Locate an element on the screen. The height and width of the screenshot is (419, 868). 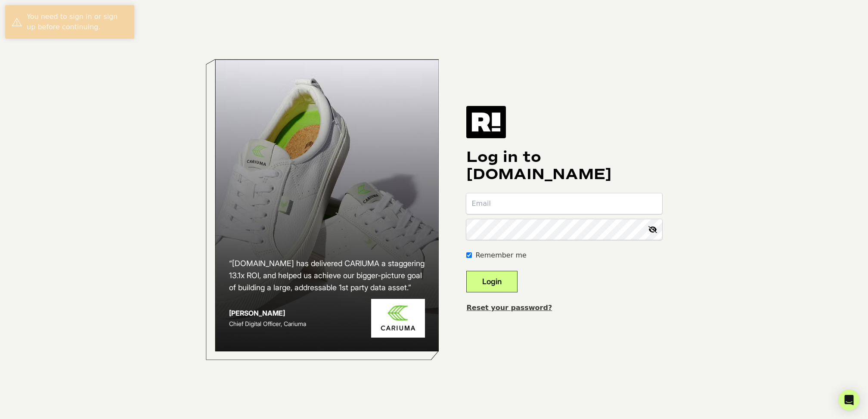
span: Chief Digital Officer, Cariuma is located at coordinates (267, 323).